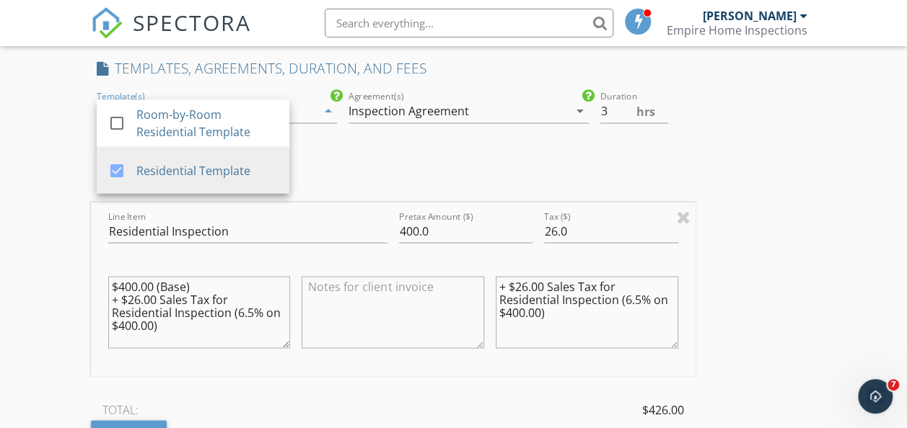 This screenshot has width=907, height=428. Describe the element at coordinates (663, 410) in the screenshot. I see `span: $426.00` at that location.